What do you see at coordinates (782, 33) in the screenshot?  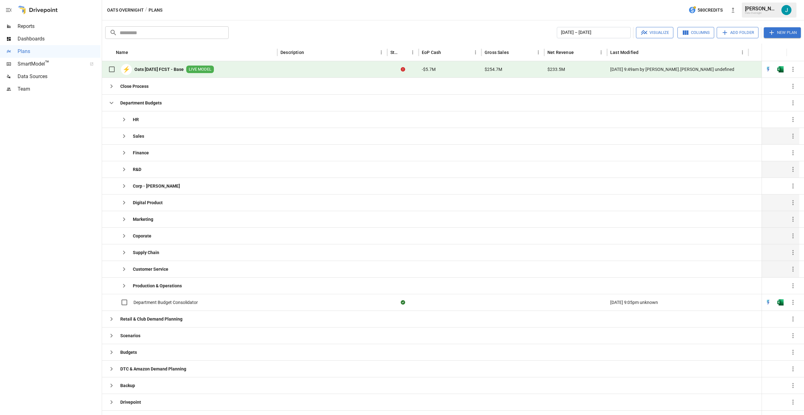 I see `button: New Plan` at bounding box center [782, 33].